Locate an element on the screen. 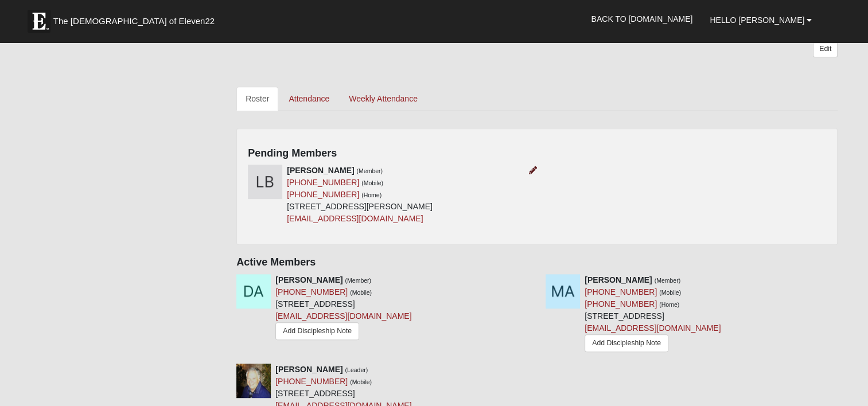  small: (Leader) is located at coordinates (357, 370).